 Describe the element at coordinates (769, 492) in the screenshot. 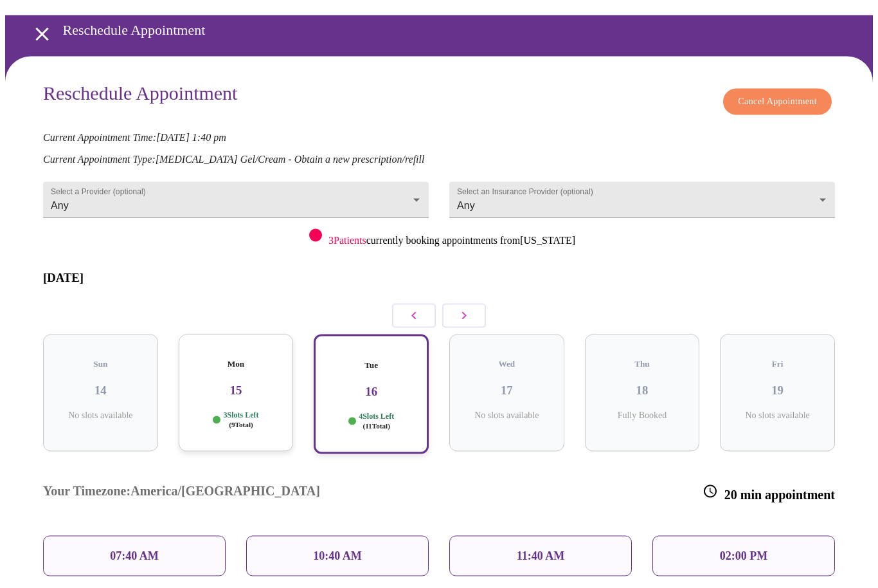

I see `h3: 20 min appointment` at that location.